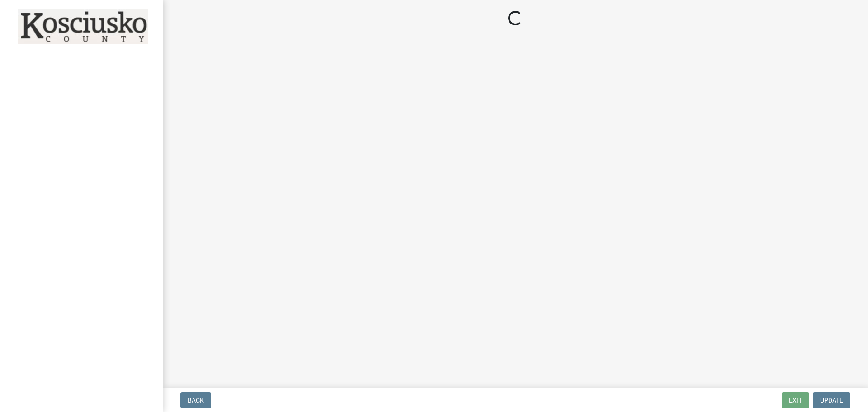 The image size is (868, 412). Describe the element at coordinates (795, 401) in the screenshot. I see `button: Exit` at that location.